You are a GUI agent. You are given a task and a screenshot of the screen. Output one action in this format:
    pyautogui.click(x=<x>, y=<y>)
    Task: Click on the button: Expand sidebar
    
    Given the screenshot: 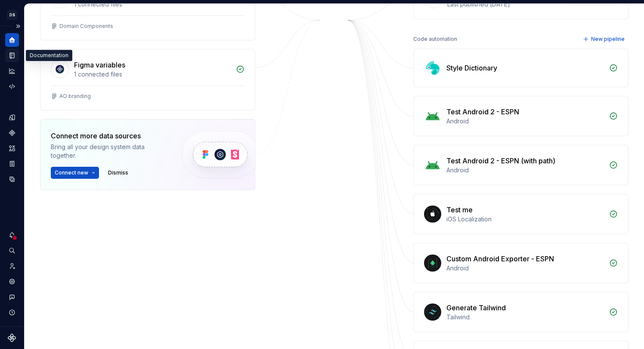 What is the action you would take?
    pyautogui.click(x=18, y=26)
    